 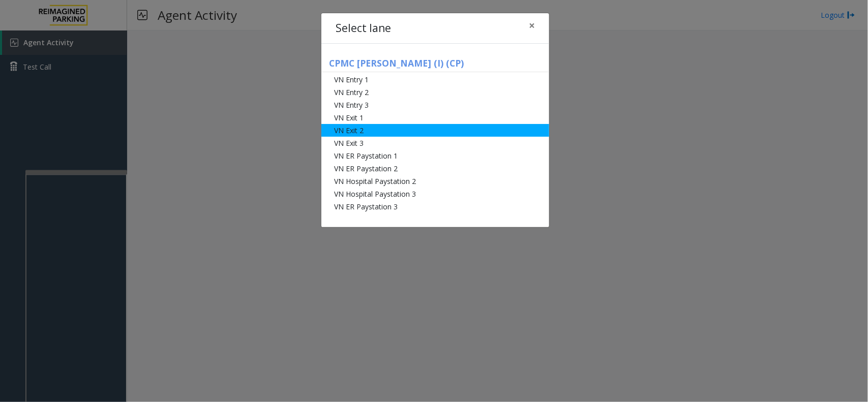 What do you see at coordinates (532, 26) in the screenshot?
I see `button: Close` at bounding box center [532, 26].